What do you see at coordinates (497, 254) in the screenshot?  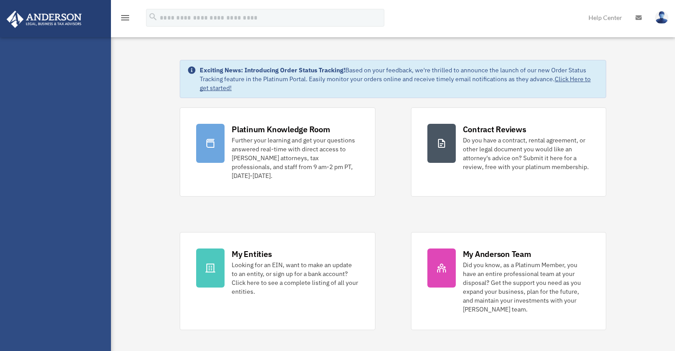 I see `div: My Anderson Team` at bounding box center [497, 254].